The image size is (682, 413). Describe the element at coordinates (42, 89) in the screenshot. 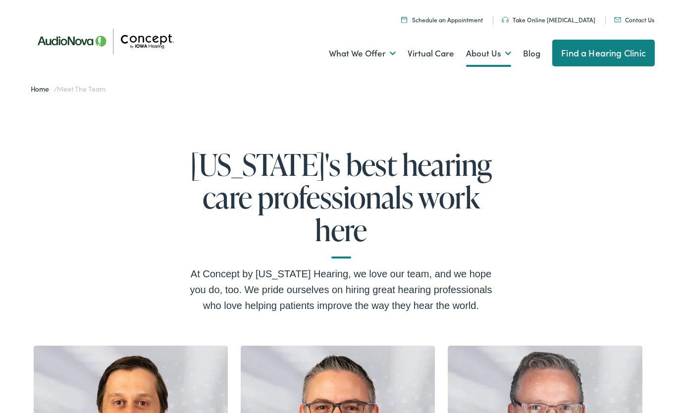

I see `a: Home` at that location.